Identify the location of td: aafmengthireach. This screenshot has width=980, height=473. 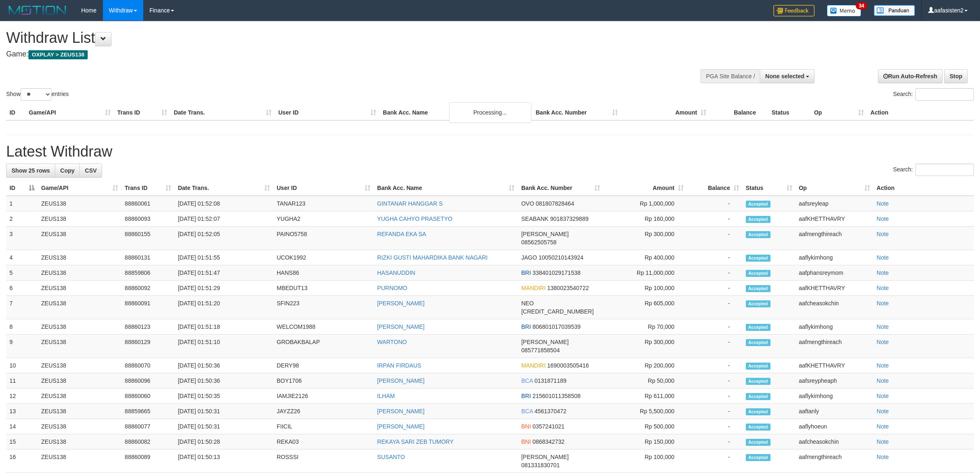
(834, 461).